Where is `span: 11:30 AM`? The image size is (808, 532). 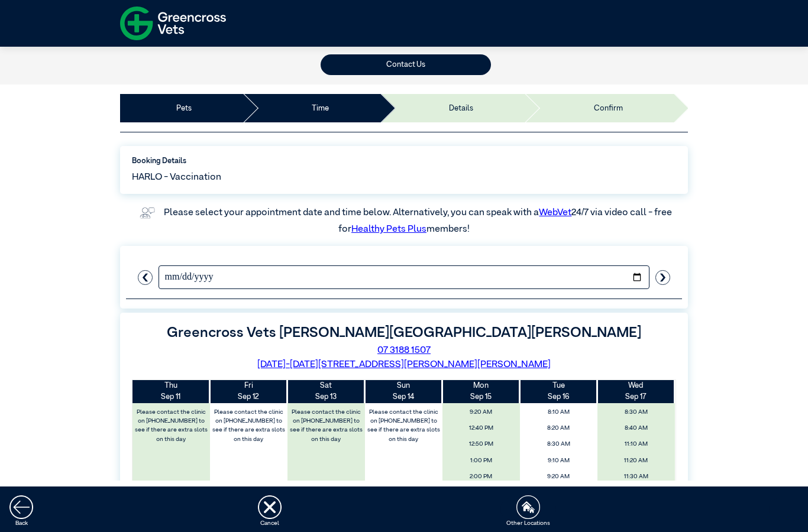 span: 11:30 AM is located at coordinates (636, 476).